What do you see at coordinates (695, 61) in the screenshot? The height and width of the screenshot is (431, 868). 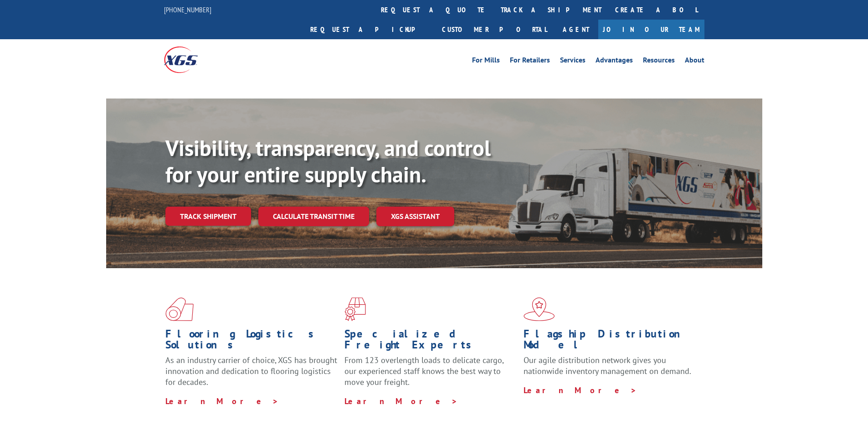 I see `a: About` at bounding box center [695, 61].